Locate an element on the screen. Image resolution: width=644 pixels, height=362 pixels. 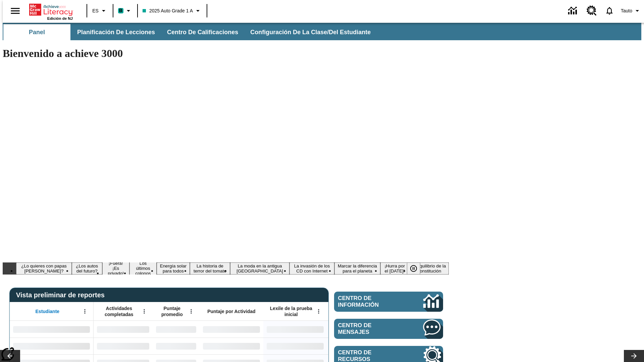
button: Diapositiva 9 Marcar la diferencia para el planeta is located at coordinates (357, 268).